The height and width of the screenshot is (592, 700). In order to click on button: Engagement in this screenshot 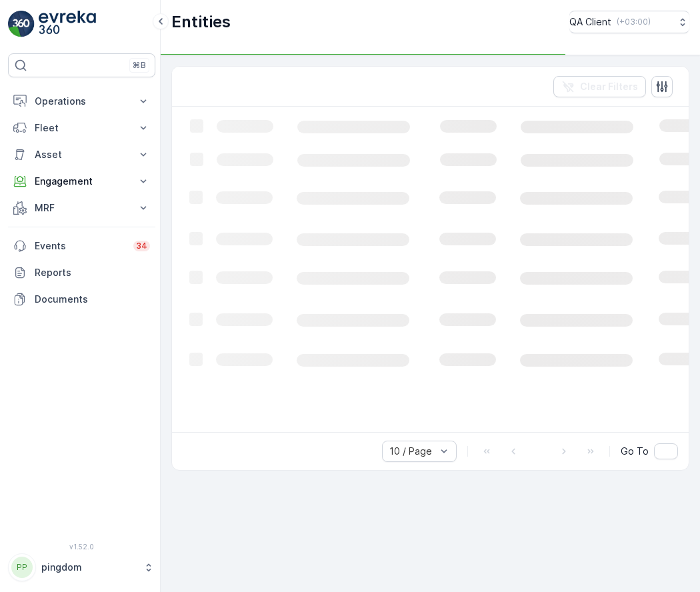, I will do `click(81, 181)`.